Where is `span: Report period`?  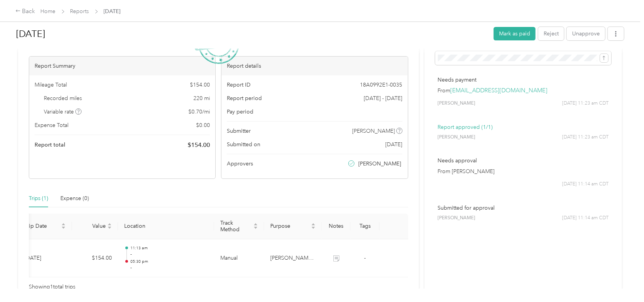 span: Report period is located at coordinates (244, 98).